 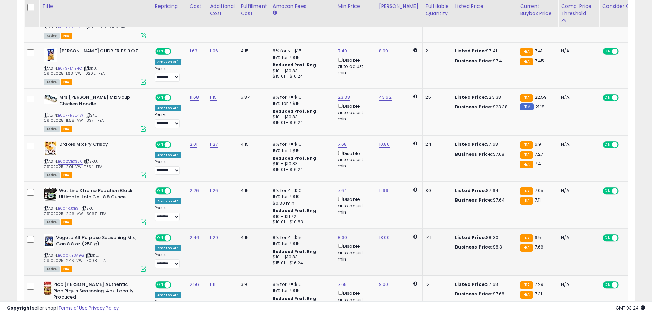 I want to click on span: 7.41, so click(x=539, y=51).